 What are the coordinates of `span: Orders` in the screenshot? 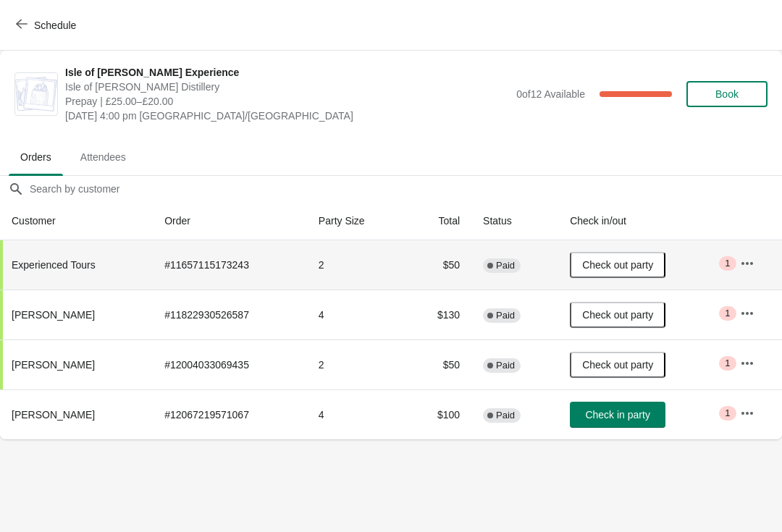 It's located at (35, 157).